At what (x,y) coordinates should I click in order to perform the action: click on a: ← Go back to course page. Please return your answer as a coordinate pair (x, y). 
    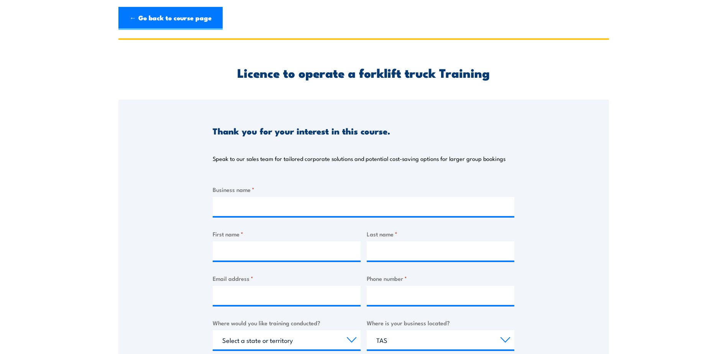
    Looking at the image, I should click on (171, 18).